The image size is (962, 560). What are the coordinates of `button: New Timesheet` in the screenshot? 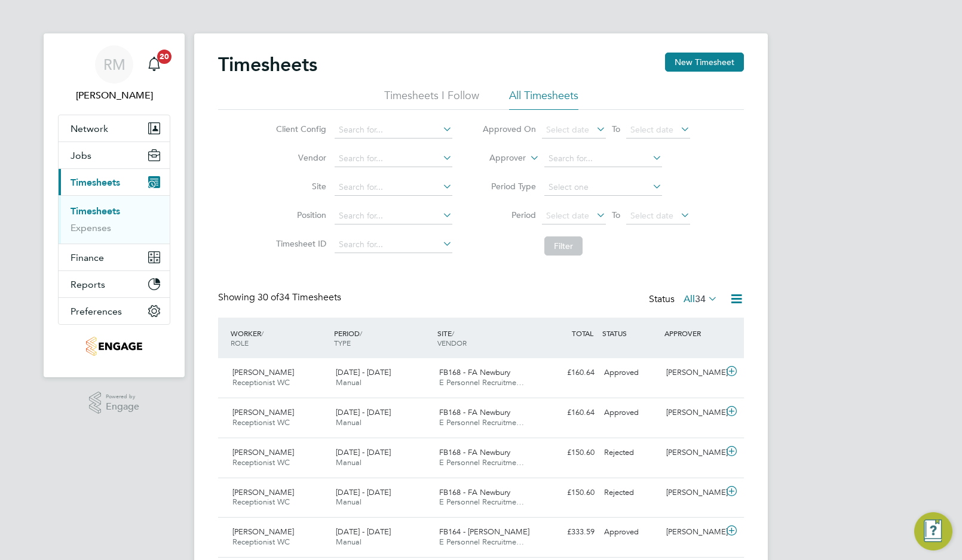 It's located at (704, 62).